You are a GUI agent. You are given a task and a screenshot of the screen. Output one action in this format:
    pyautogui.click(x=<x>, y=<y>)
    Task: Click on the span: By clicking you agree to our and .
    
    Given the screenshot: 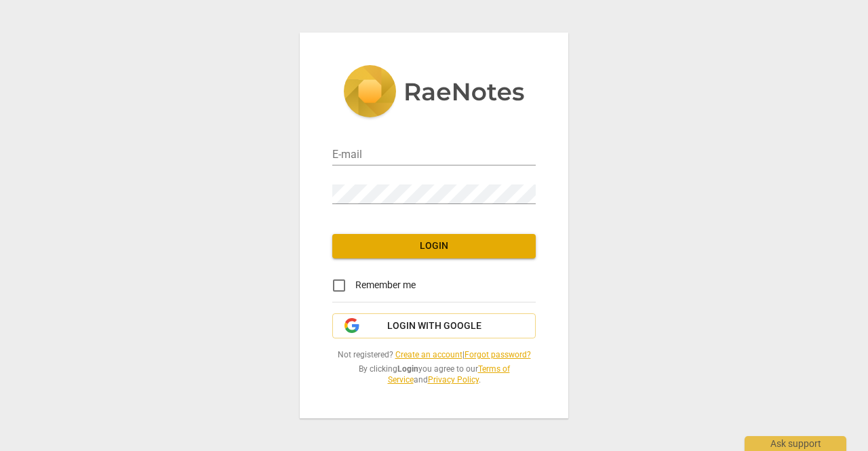 What is the action you would take?
    pyautogui.click(x=434, y=374)
    